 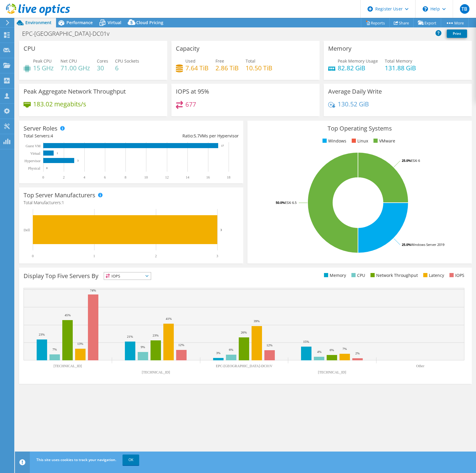 What do you see at coordinates (433, 275) in the screenshot?
I see `li: Latency` at bounding box center [433, 275].